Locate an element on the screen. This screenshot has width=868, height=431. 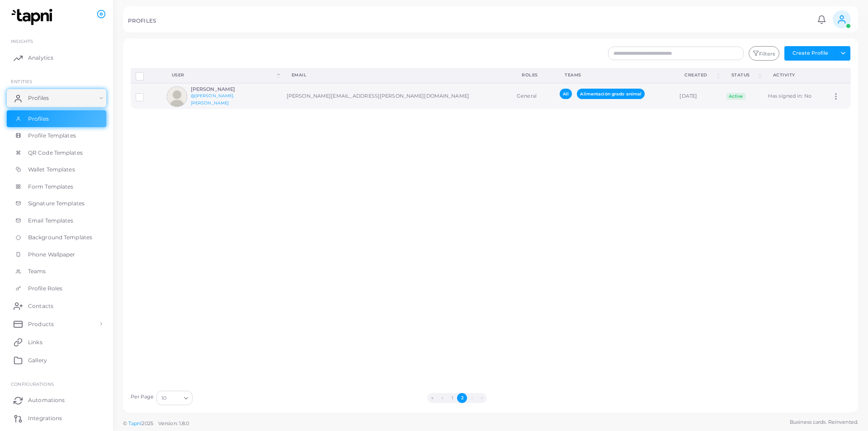
a: Links is located at coordinates (57, 342).